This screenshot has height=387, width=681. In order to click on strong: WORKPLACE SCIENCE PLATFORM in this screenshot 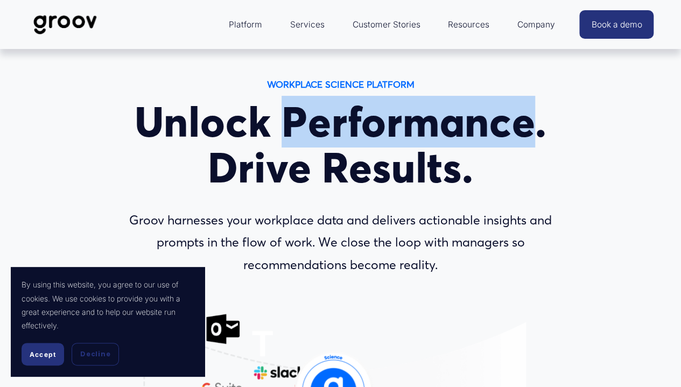, I will do `click(341, 84)`.